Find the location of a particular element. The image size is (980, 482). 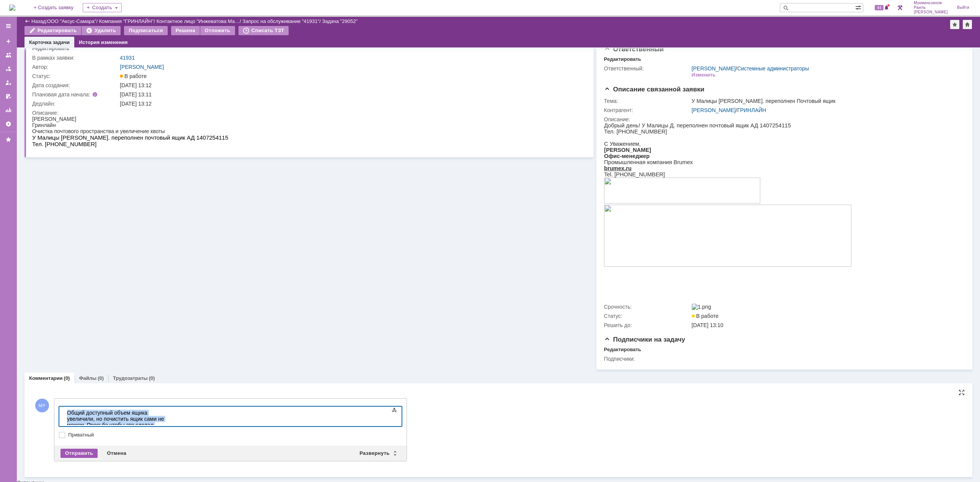

a: Запрос на обслуживание "41931" is located at coordinates (281, 21).